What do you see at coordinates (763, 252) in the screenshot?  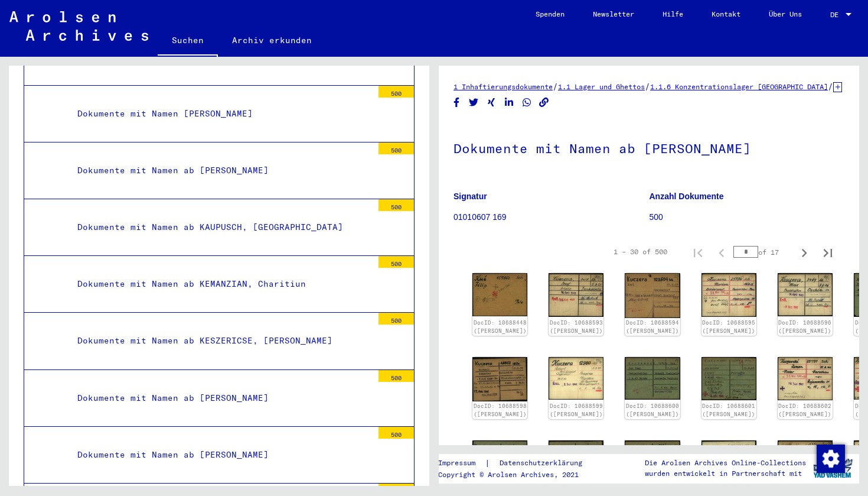 I see `div: of 17` at bounding box center [763, 252].